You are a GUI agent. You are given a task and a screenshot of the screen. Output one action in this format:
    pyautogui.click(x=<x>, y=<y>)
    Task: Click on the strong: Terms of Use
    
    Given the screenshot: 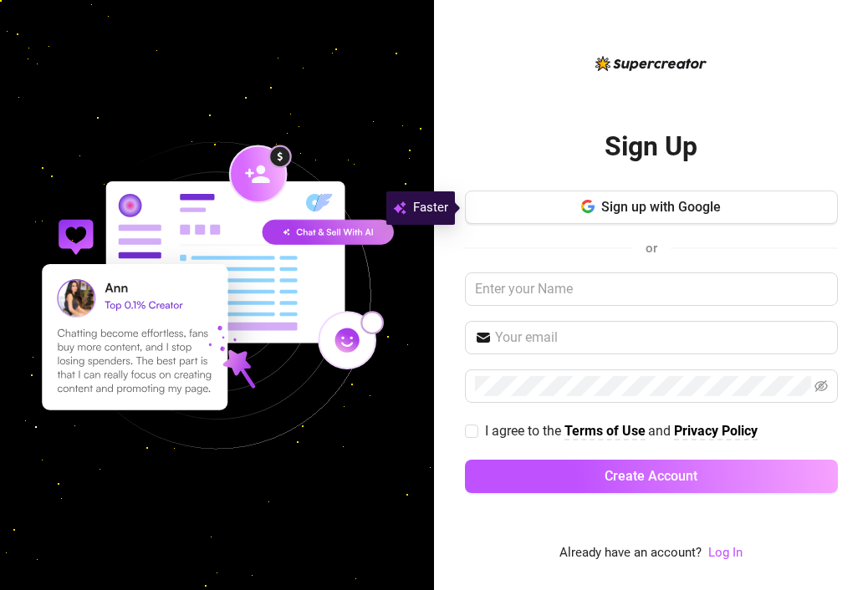 What is the action you would take?
    pyautogui.click(x=605, y=431)
    